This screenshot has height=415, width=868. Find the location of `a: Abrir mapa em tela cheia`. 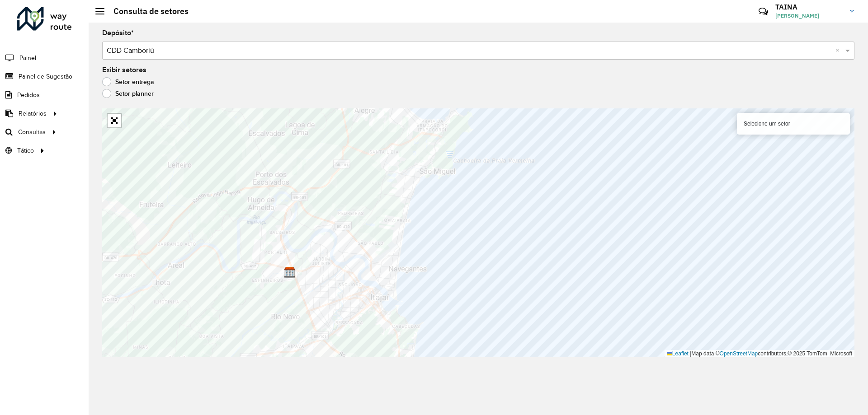

a: Abrir mapa em tela cheia is located at coordinates (114, 120).